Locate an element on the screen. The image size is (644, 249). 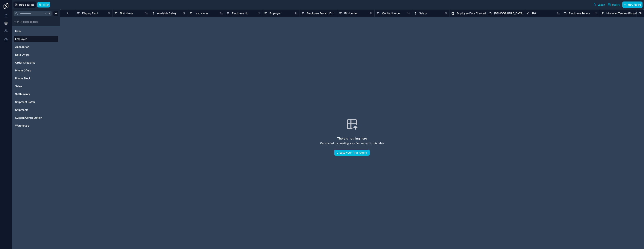
span: Available Salary is located at coordinates (167, 13).